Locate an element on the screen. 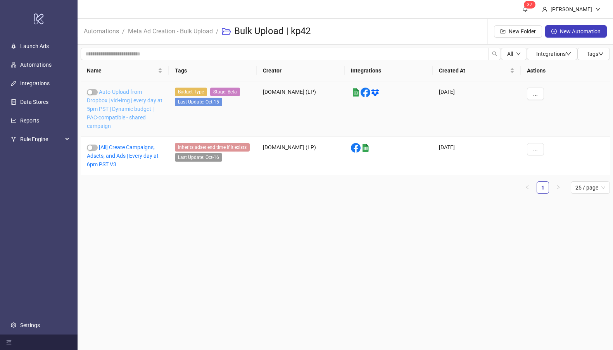  span: 3 is located at coordinates (528, 5).